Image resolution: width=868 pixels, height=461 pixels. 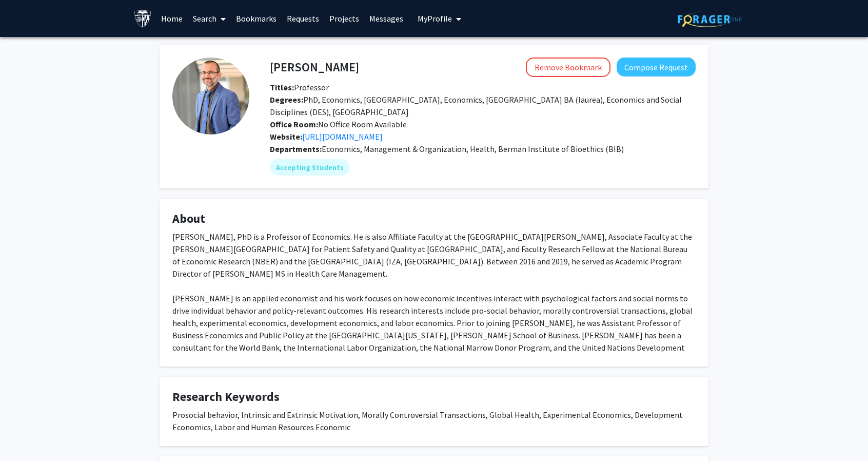 I want to click on b: Office Room:, so click(x=294, y=124).